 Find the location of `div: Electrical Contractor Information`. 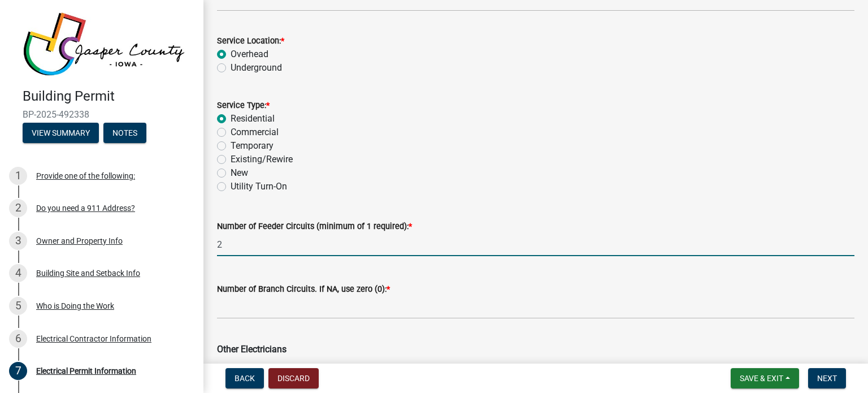

div: Electrical Contractor Information is located at coordinates (94, 338).